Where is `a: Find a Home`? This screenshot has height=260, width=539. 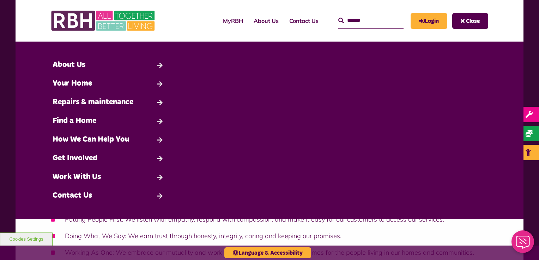
a: Find a Home is located at coordinates (108, 121).